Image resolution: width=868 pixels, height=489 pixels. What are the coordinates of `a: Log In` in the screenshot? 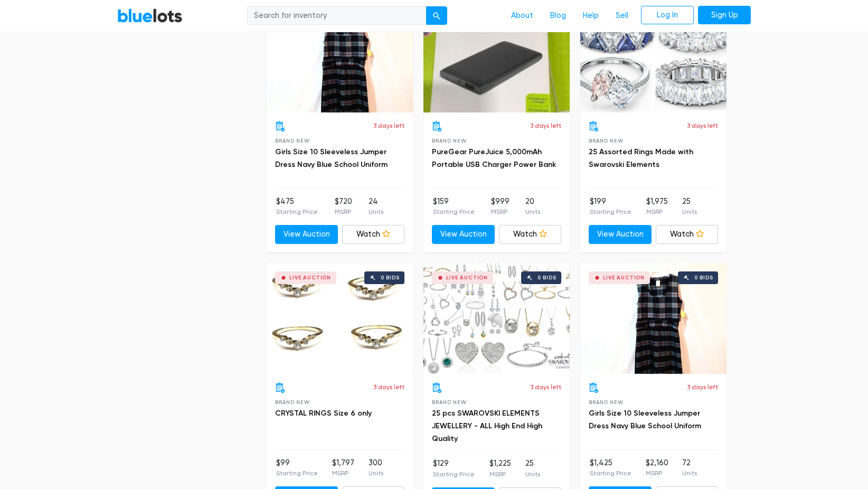 It's located at (668, 15).